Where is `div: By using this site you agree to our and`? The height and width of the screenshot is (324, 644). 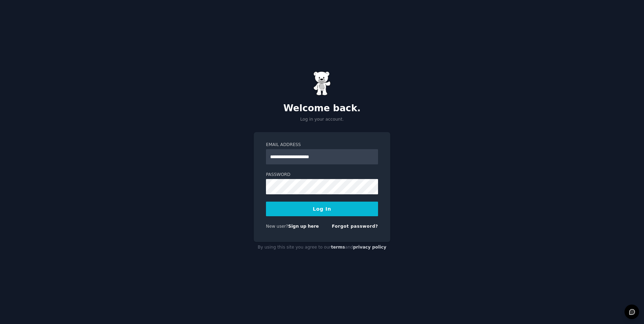
div: By using this site you agree to our and is located at coordinates (322, 248).